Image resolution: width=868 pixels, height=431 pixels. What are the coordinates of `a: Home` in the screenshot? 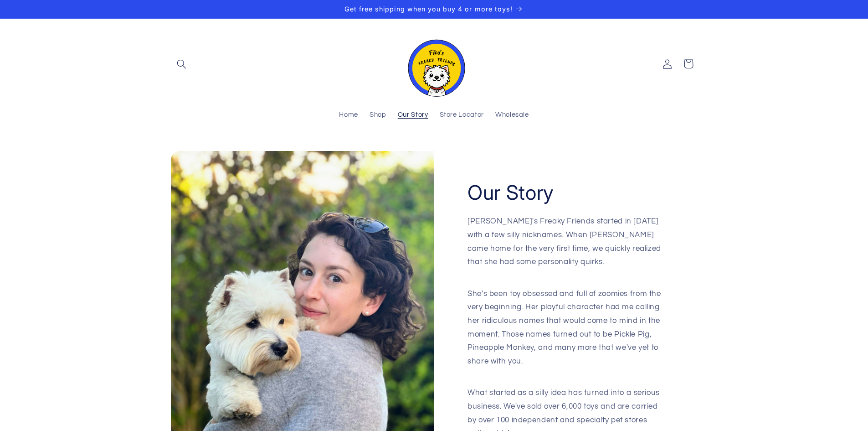 It's located at (349, 115).